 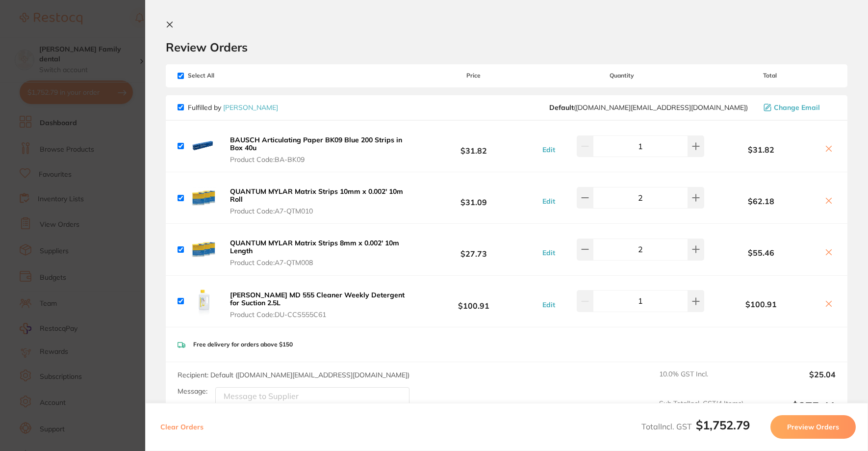 What do you see at coordinates (192, 391) in the screenshot?
I see `label: Message:` at bounding box center [192, 391].